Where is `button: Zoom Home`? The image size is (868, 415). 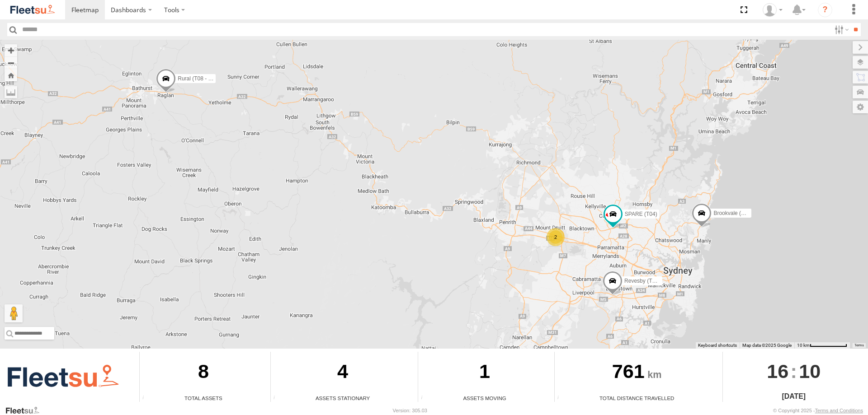 button: Zoom Home is located at coordinates (11, 75).